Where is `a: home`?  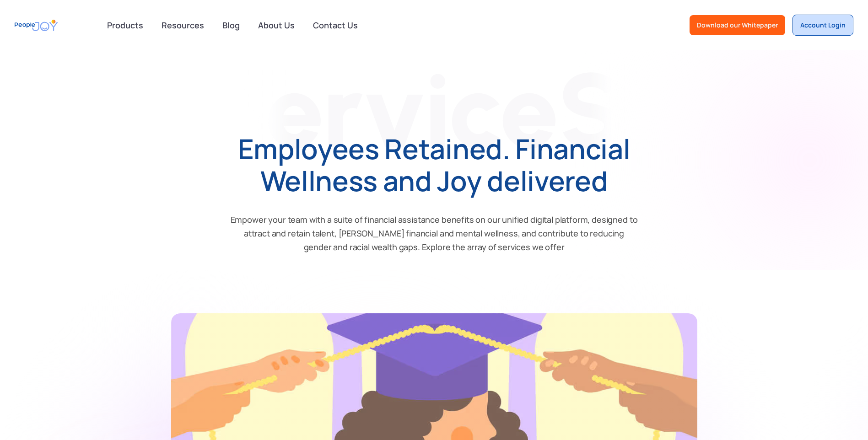
a: home is located at coordinates (36, 25).